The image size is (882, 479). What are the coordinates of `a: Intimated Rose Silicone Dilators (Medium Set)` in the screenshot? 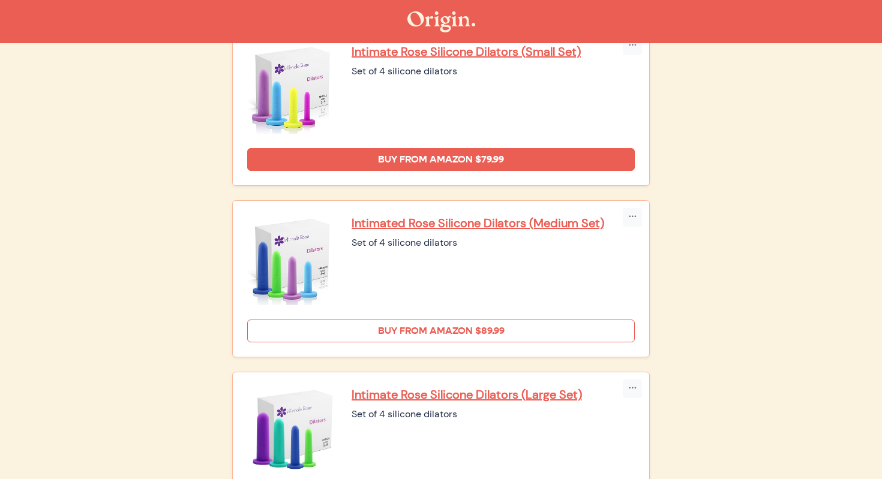 It's located at (493, 223).